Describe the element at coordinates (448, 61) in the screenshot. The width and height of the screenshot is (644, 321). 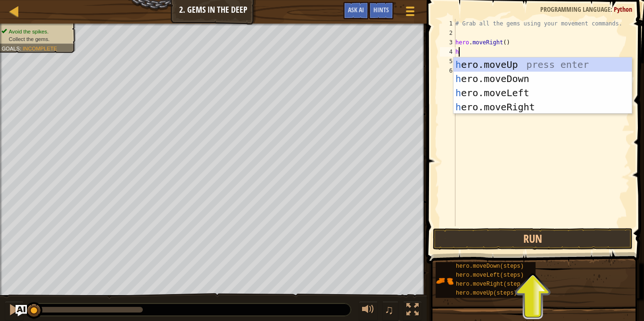
I see `div: 5` at that location.